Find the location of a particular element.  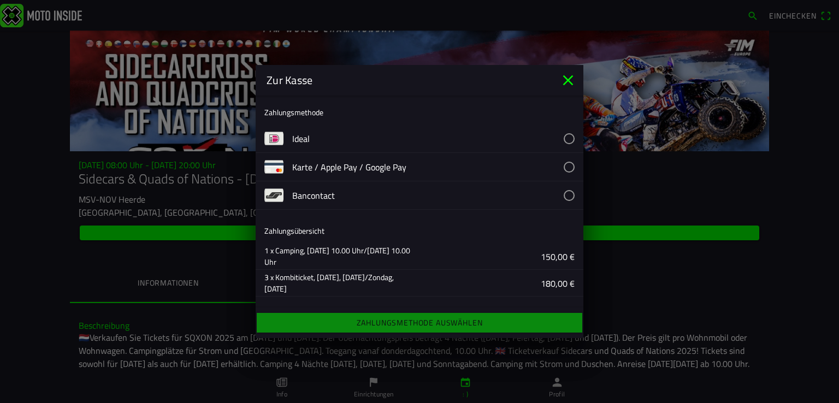

font: Gesamt is located at coordinates (277, 310).